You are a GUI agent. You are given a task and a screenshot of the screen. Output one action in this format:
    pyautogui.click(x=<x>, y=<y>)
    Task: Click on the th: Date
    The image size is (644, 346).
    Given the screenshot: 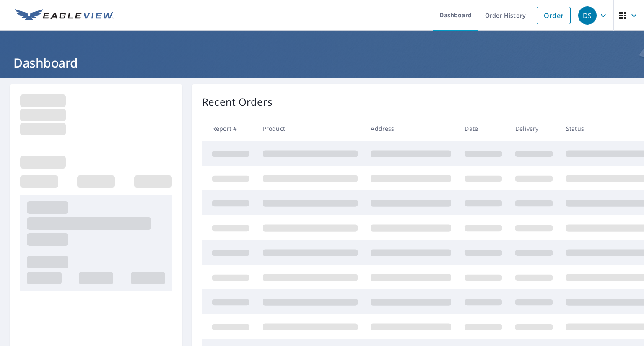 What is the action you would take?
    pyautogui.click(x=483, y=128)
    